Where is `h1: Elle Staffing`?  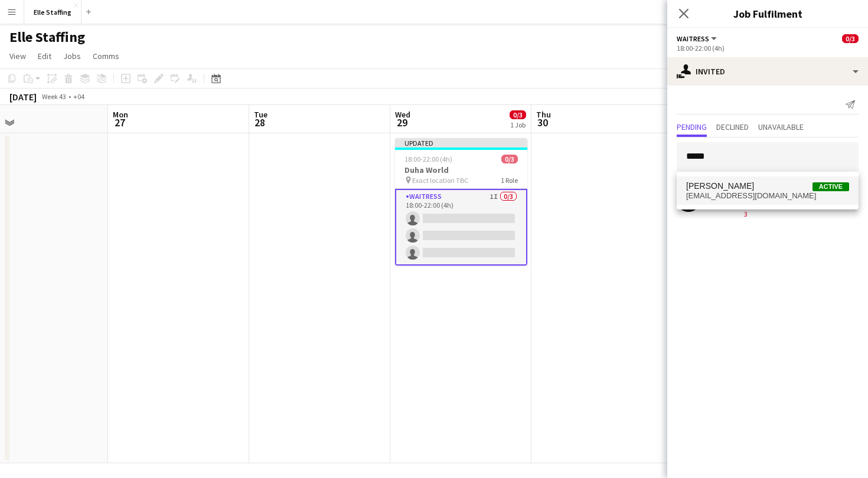
h1: Elle Staffing is located at coordinates (47, 37).